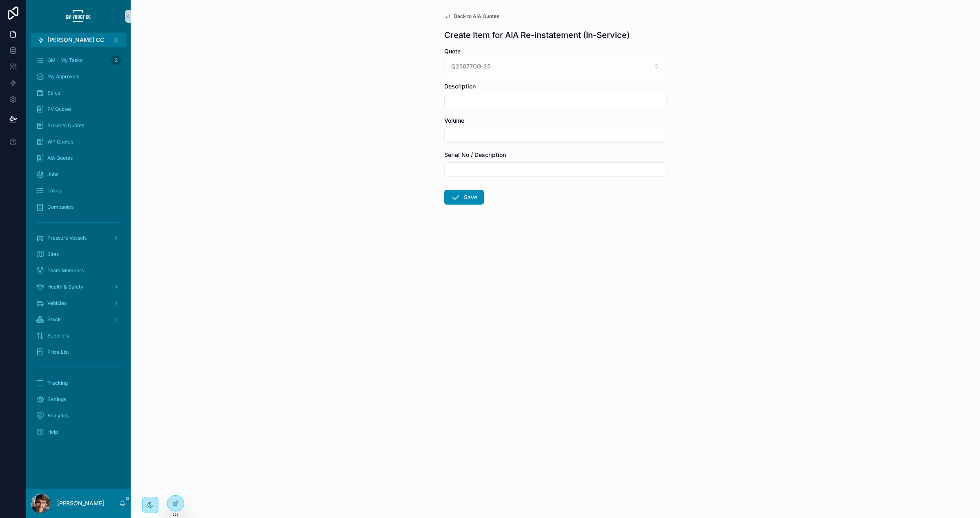 This screenshot has width=980, height=518. I want to click on a: My Approvals, so click(78, 77).